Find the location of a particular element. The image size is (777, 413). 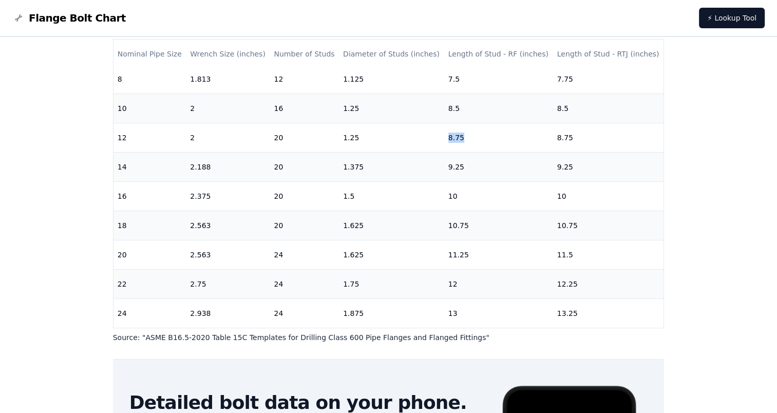

td: 7.75 is located at coordinates (609, 79).